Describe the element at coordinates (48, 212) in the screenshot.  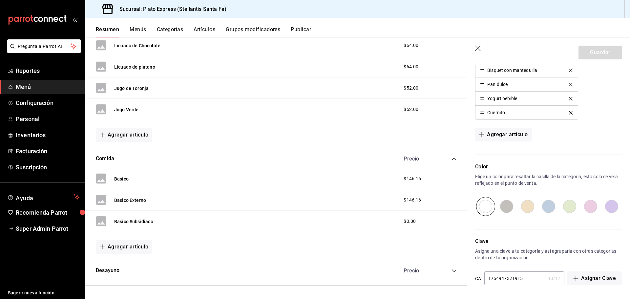
I see `span: Recomienda Parrot` at that location.